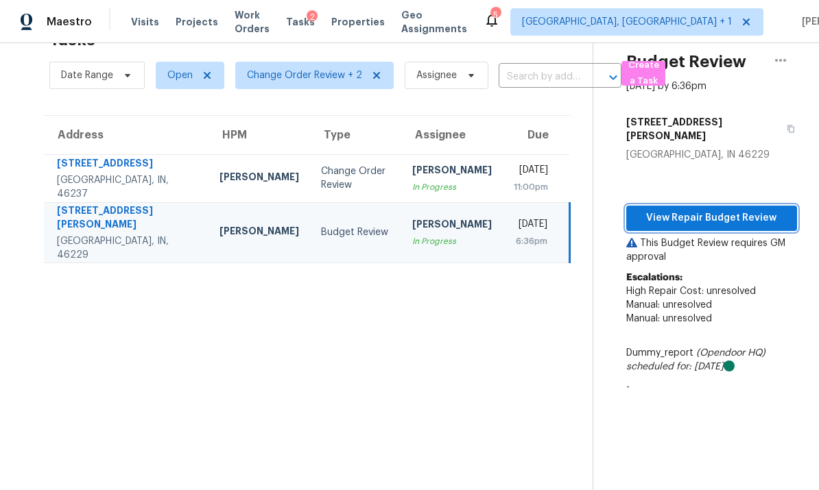 This screenshot has height=490, width=819. Describe the element at coordinates (145, 22) in the screenshot. I see `span: Visits` at that location.